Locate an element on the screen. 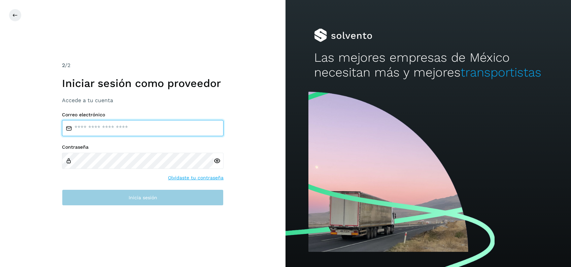 Image resolution: width=571 pixels, height=267 pixels. h2: Las mejores empresas de México necesitan más y mejores is located at coordinates (428, 65).